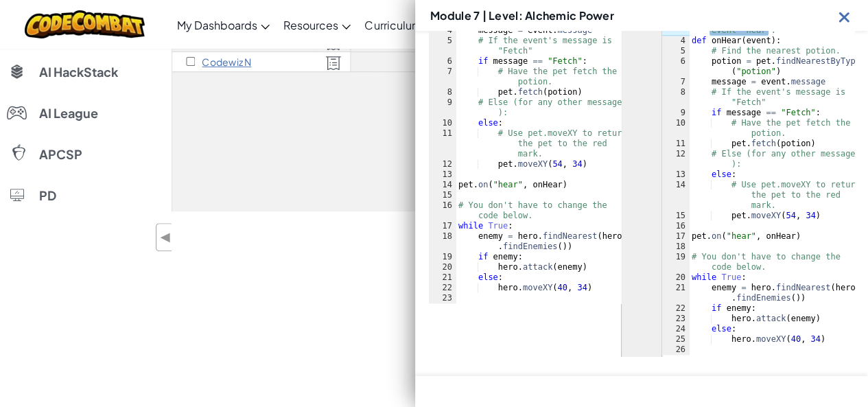 This screenshot has width=868, height=407. What do you see at coordinates (333, 63) in the screenshot?
I see `img: Licensed` at bounding box center [333, 63].